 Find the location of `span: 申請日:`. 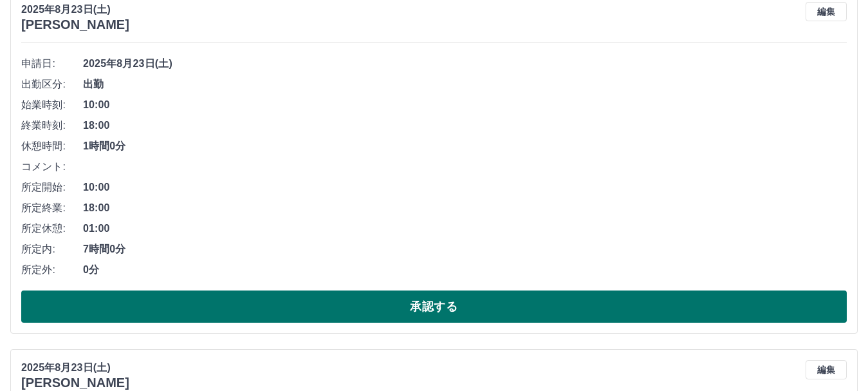

span: 申請日: is located at coordinates (52, 64).